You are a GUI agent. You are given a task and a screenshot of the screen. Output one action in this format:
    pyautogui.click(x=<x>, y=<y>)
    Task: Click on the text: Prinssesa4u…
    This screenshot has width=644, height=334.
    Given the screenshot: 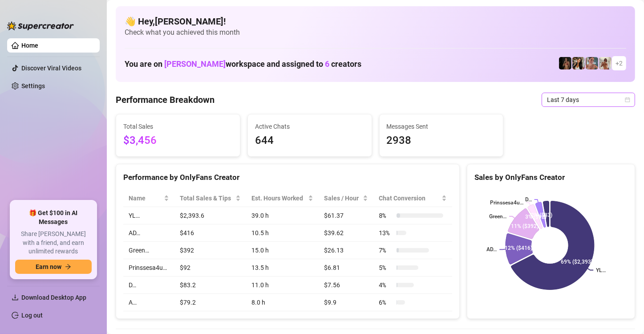 What is the action you would take?
    pyautogui.click(x=506, y=203)
    